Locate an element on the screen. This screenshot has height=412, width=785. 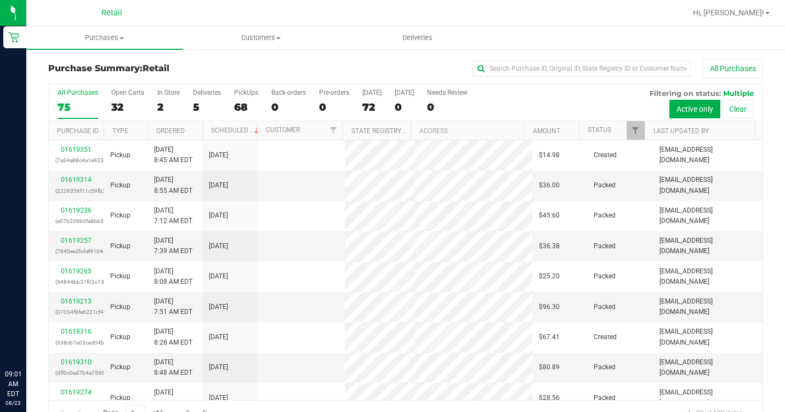
button: Clear is located at coordinates (738, 109).